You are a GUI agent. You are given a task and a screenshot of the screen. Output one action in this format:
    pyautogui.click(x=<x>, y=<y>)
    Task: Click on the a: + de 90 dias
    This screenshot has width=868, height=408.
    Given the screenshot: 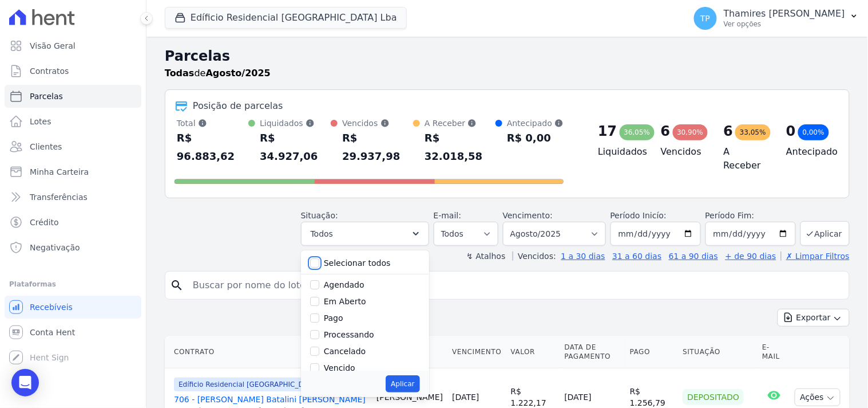 What is the action you would take?
    pyautogui.click(x=751, y=256)
    